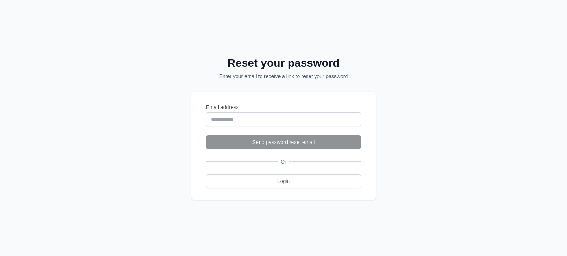 Image resolution: width=567 pixels, height=256 pixels. Describe the element at coordinates (283, 107) in the screenshot. I see `label: Email address` at that location.